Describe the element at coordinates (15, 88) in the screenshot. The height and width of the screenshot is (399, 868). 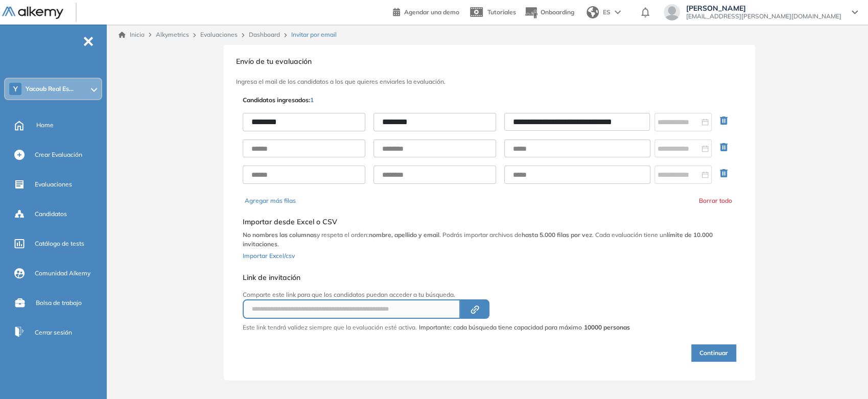
I see `span: Y` at that location.